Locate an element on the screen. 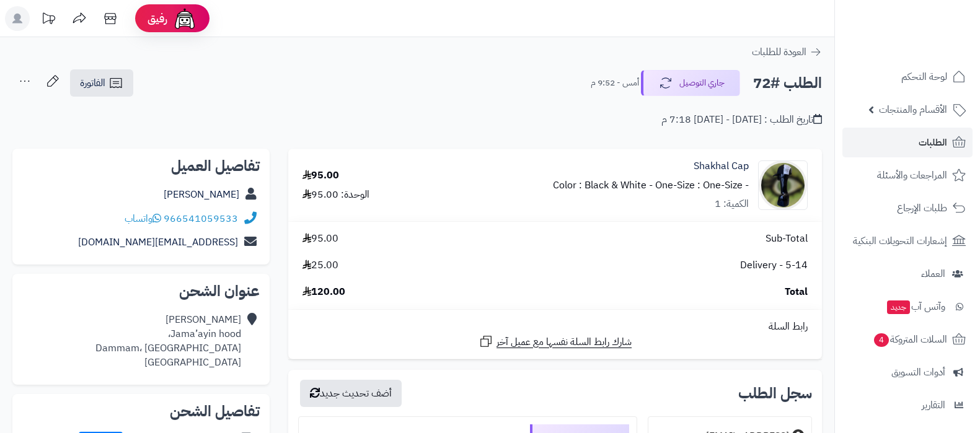 The image size is (980, 433). h2: الطلب #72 is located at coordinates (787, 83).